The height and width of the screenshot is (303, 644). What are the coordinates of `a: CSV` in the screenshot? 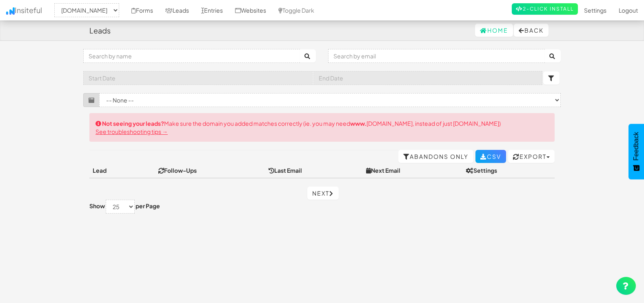 It's located at (491, 156).